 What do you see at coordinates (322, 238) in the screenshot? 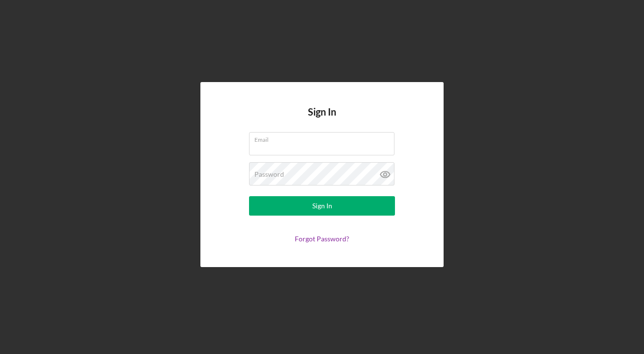
I see `a: Forgot Password?` at bounding box center [322, 238].